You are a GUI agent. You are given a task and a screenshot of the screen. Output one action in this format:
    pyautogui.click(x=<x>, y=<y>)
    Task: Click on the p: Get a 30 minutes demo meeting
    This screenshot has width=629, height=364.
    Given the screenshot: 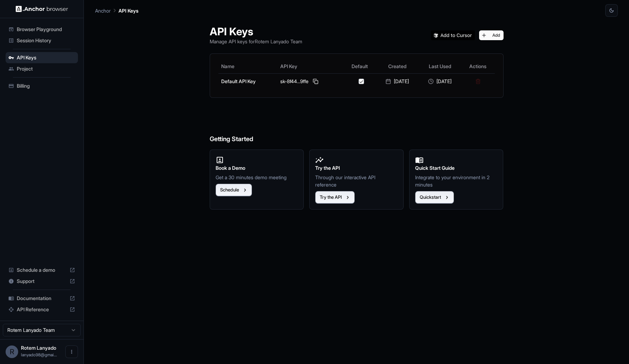 What is the action you would take?
    pyautogui.click(x=257, y=177)
    